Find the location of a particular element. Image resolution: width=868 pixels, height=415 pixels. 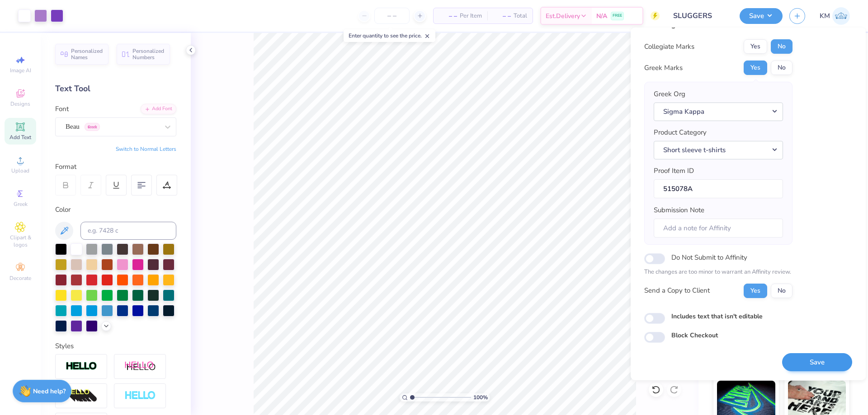

span: Clipart & logos is located at coordinates (21, 241).